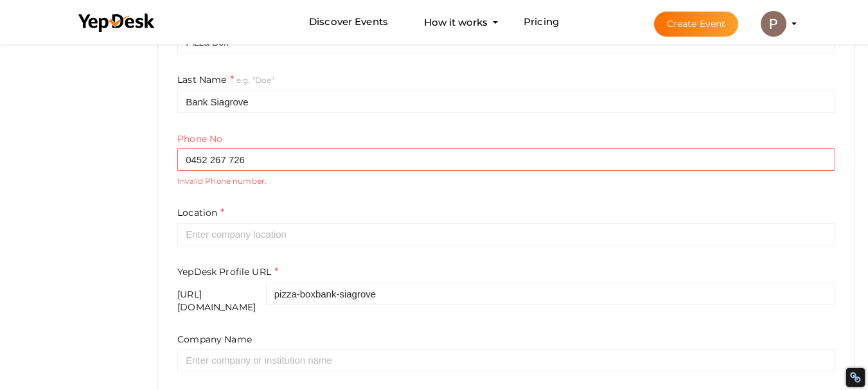 The height and width of the screenshot is (390, 868). Describe the element at coordinates (855, 378) in the screenshot. I see `div: Restore Info Box &#10;&#10;NoFollow Info:&#10; META-Robots NoFollow: &#09;true&#10; META-Robots N...` at that location.